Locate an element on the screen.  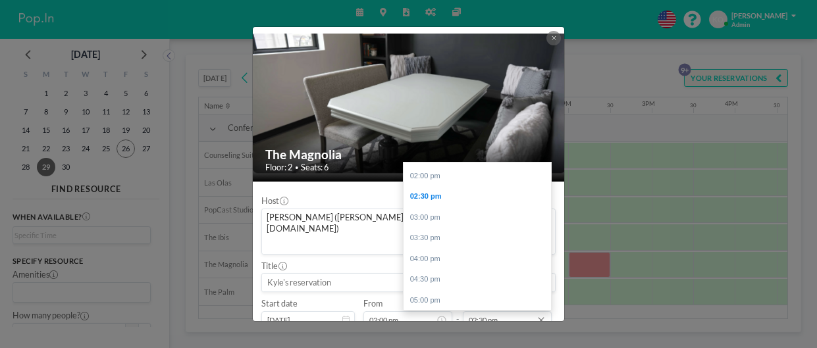
label: Start date is located at coordinates (279, 304).